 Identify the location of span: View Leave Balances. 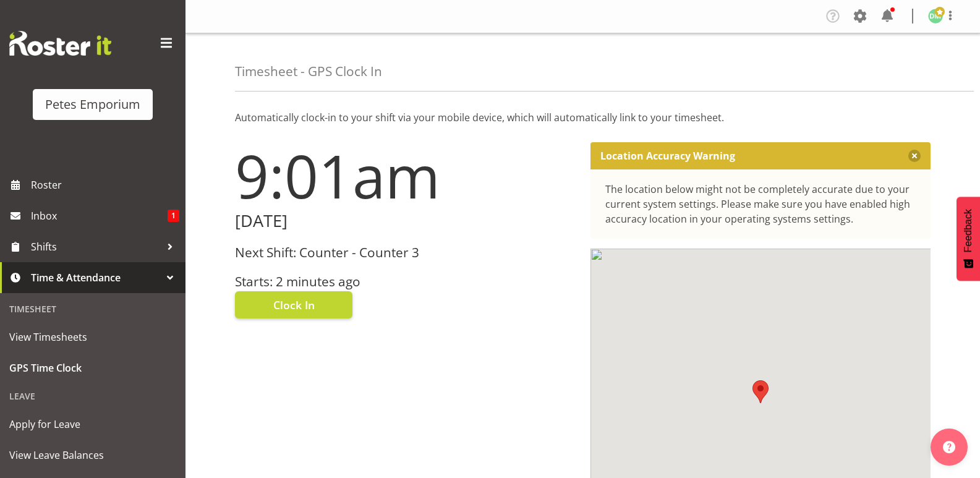
(93, 455).